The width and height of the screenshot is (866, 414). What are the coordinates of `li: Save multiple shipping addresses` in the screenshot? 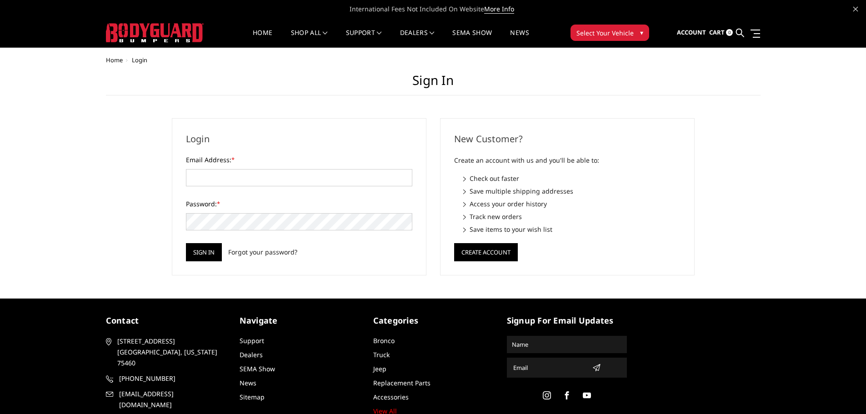 It's located at (572, 191).